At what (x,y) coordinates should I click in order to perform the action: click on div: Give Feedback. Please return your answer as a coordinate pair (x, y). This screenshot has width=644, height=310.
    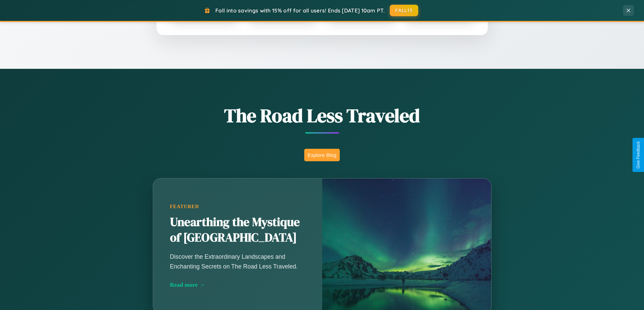
    Looking at the image, I should click on (638, 155).